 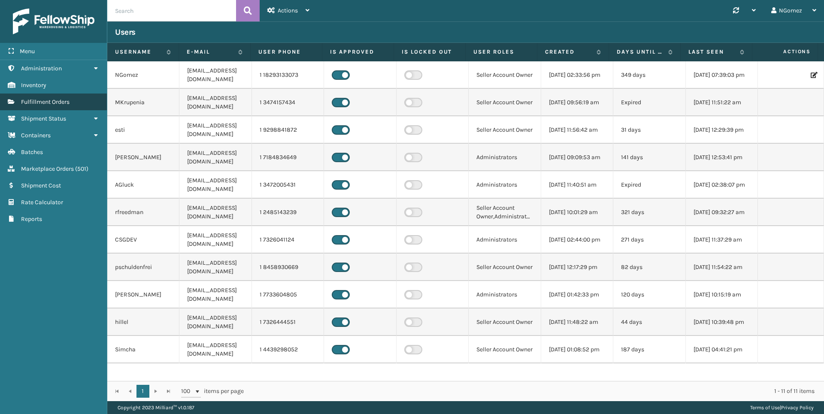 I want to click on label: User Roles, so click(x=501, y=52).